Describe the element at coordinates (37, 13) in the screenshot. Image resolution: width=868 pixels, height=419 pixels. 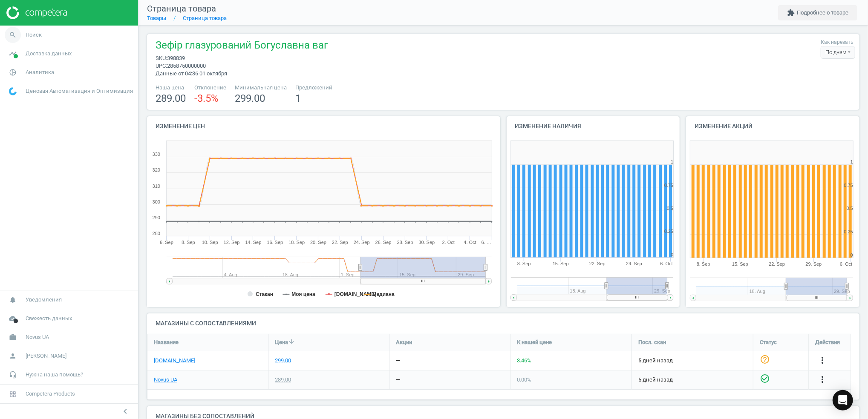
I see `img: ajHJNr6hYgQAAAAASUVORK5CYII=` at that location.